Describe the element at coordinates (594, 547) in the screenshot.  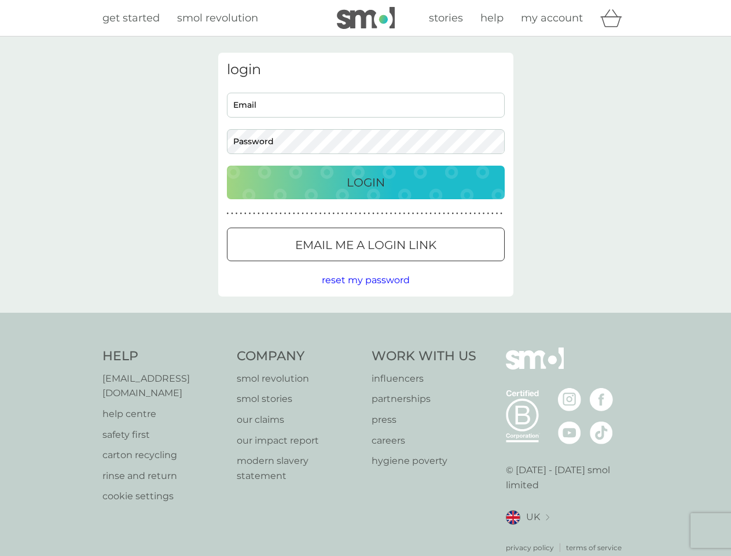
I see `p: terms of service` at that location.